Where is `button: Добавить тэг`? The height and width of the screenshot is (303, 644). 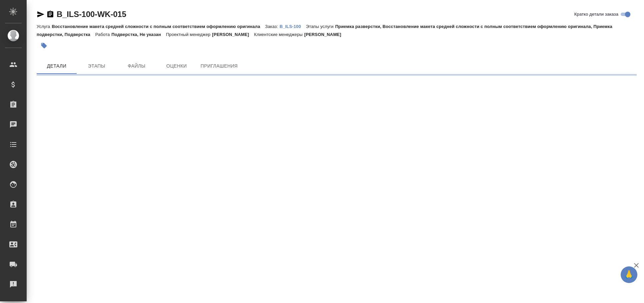
button: Добавить тэг is located at coordinates (44, 46).